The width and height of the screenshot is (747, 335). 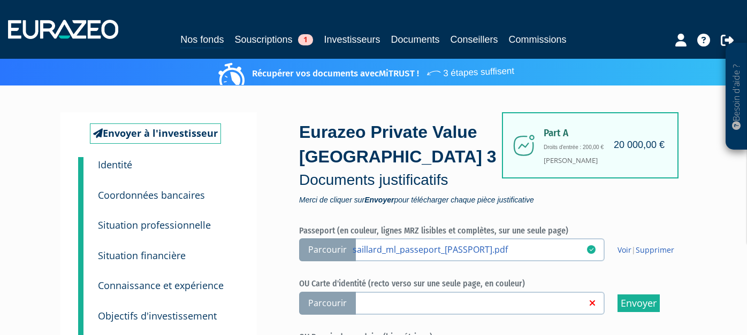 What do you see at coordinates (368, 71) in the screenshot?
I see `p: Récupérer vos documents avec` at bounding box center [368, 71].